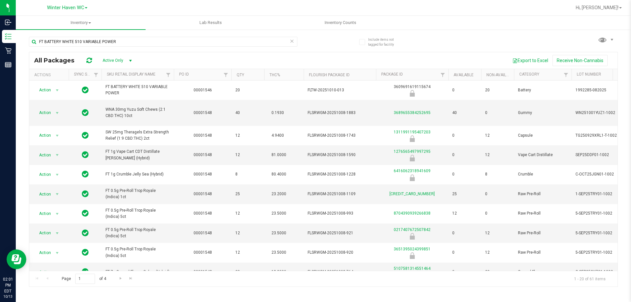  What do you see at coordinates (340, 272) in the screenshot?
I see `span: FLSRWGM-20251008-764` at bounding box center [340, 272].